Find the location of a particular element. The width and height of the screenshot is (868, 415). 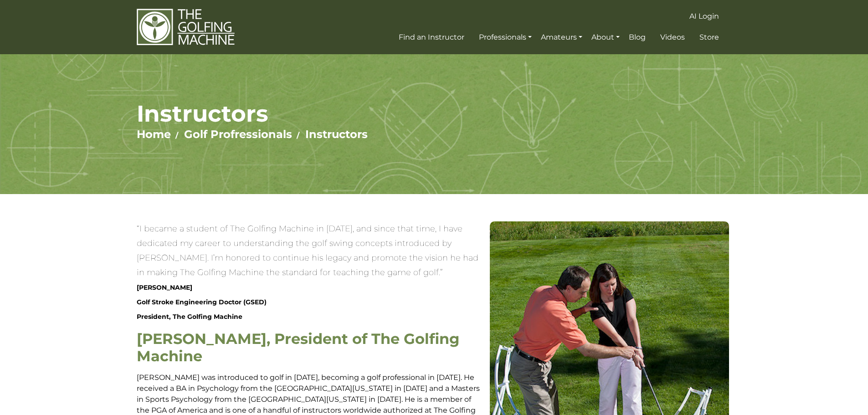

span: Videos is located at coordinates (672, 37).